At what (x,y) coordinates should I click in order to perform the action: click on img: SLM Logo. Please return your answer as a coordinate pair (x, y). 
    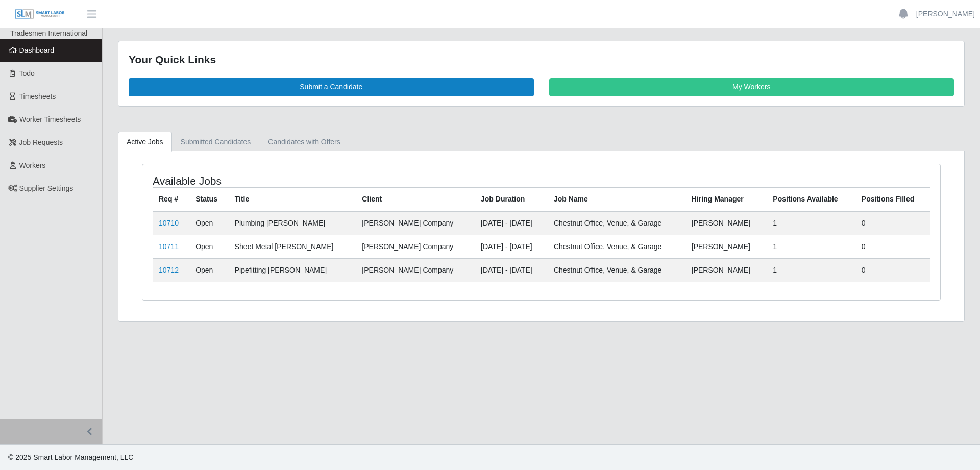
    Looking at the image, I should click on (40, 14).